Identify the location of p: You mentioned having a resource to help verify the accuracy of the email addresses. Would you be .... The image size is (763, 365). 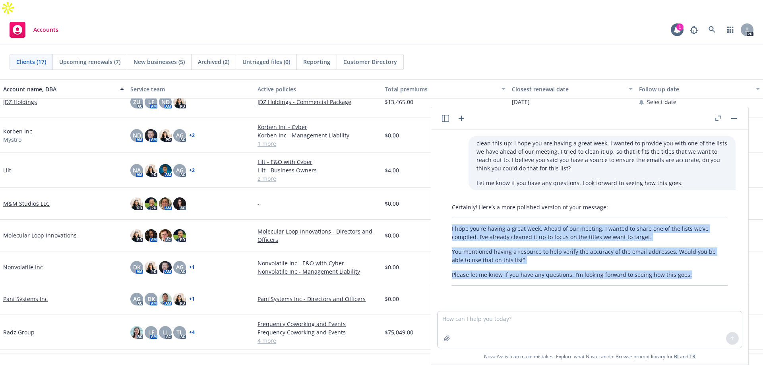
(590, 256).